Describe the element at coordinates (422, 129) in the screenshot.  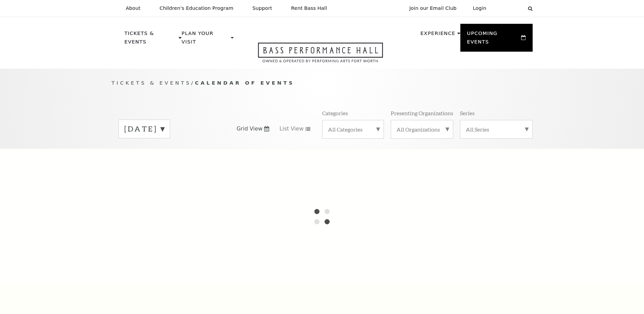
I see `label: All Organizations` at that location.